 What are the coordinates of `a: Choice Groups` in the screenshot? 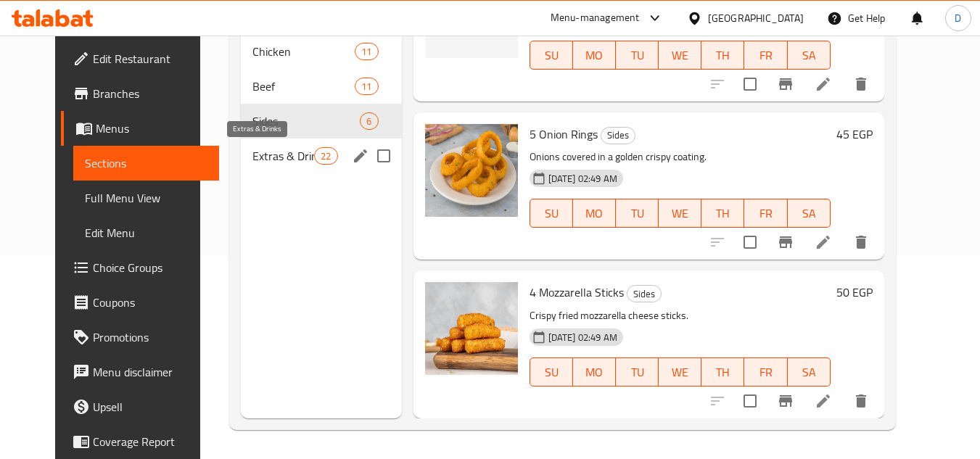 It's located at (140, 268).